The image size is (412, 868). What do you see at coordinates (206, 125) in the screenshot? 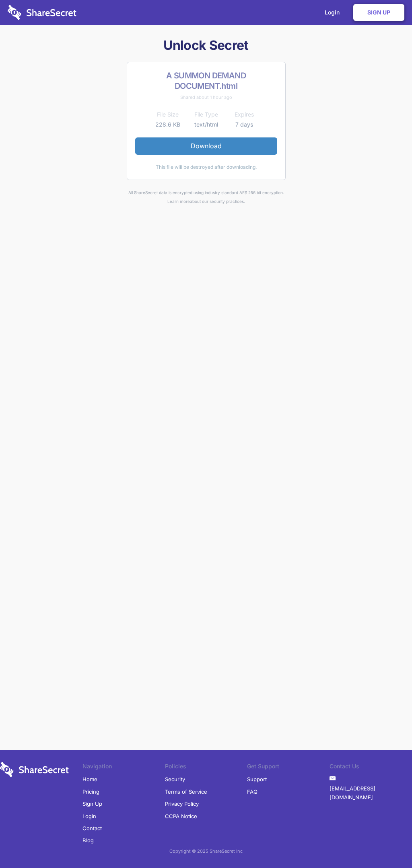
I see `td: text/html` at bounding box center [206, 125].